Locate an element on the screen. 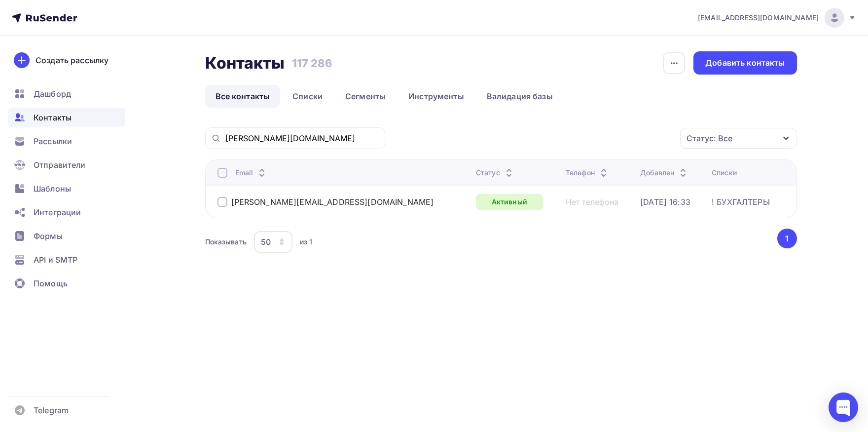 This screenshot has height=432, width=868. button: 50 is located at coordinates (273, 242).